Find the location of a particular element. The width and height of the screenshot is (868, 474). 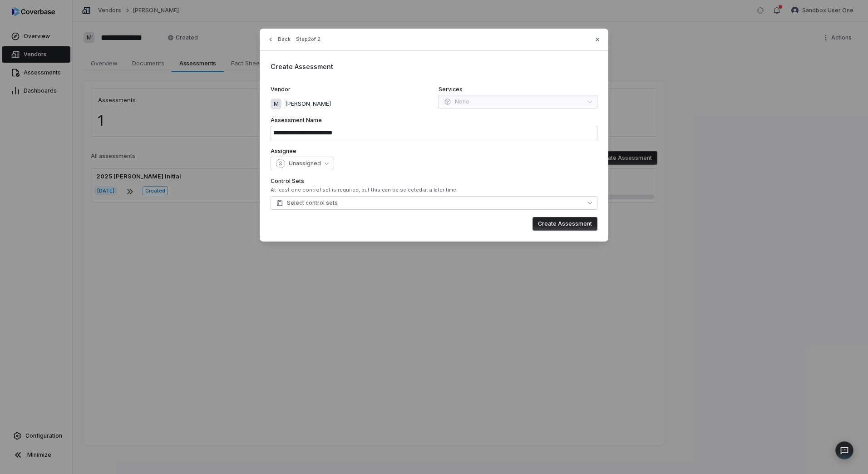

div: At least one control set is required, but this can be selected at a later time. is located at coordinates (434, 190).